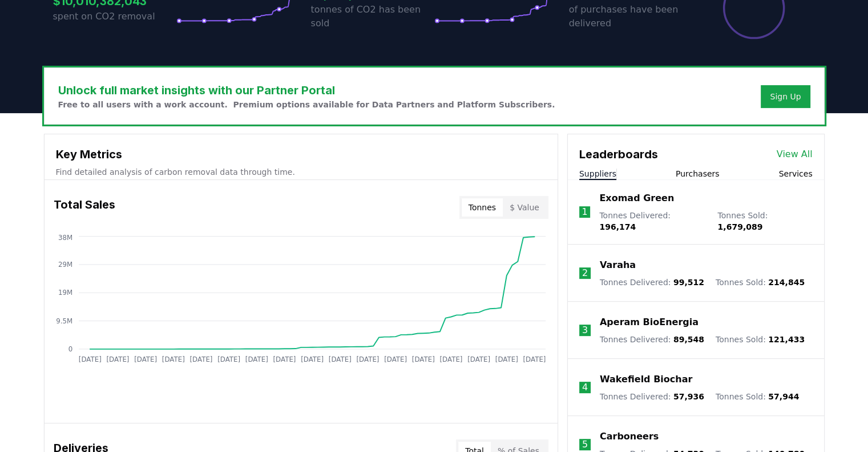  What do you see at coordinates (688, 282) in the screenshot?
I see `span: 99,512` at bounding box center [688, 282].